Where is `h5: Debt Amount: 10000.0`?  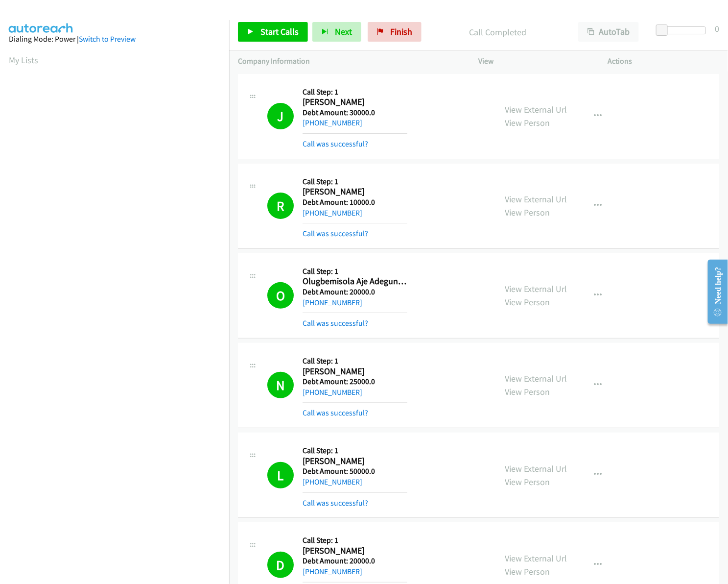 h5: Debt Amount: 10000.0 is located at coordinates (355, 202).